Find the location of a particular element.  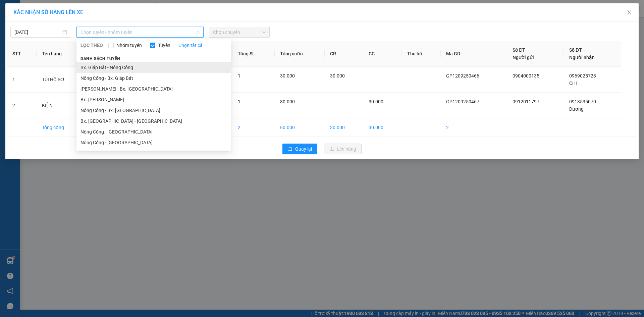

td: KIỆN is located at coordinates (62, 105).